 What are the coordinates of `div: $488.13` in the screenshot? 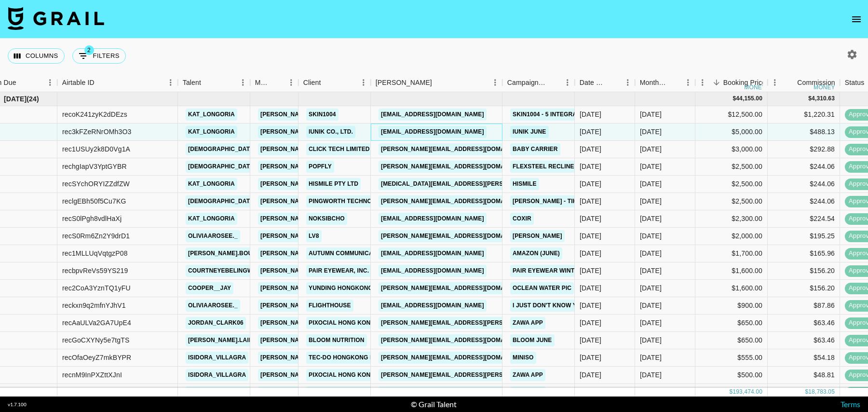 It's located at (804, 132).